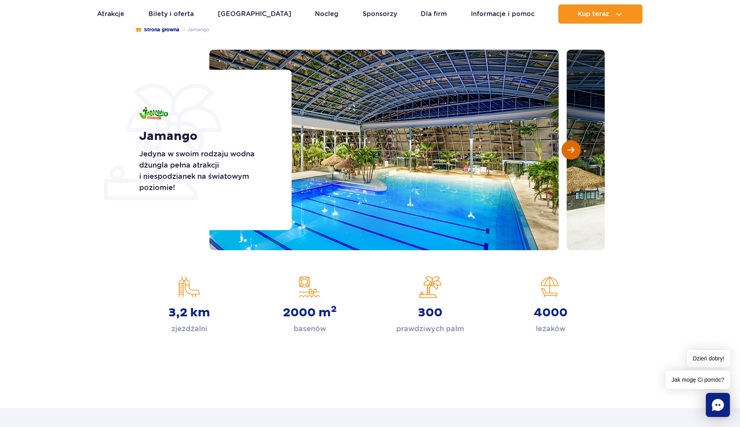  What do you see at coordinates (430, 313) in the screenshot?
I see `strong: 300` at bounding box center [430, 313].